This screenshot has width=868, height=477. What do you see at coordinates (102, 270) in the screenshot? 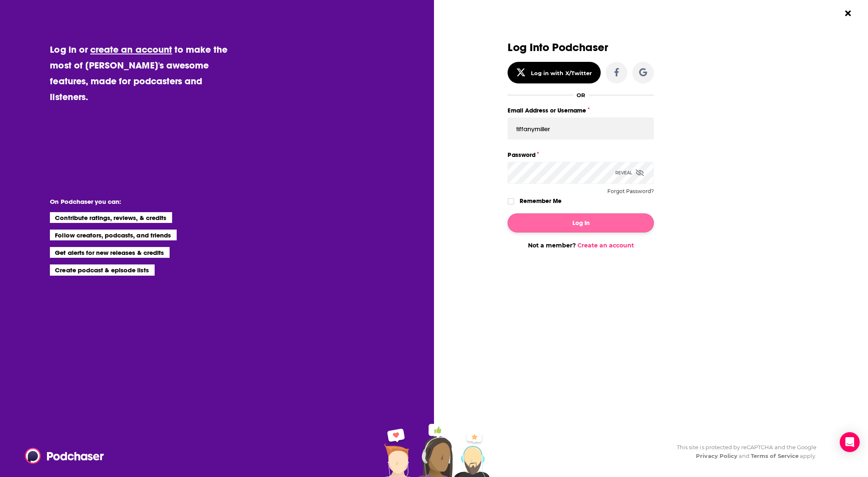
I see `li: Create podcast & episode lists` at bounding box center [102, 270].